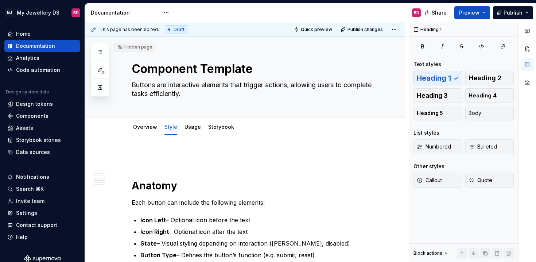 The height and width of the screenshot is (262, 536). What do you see at coordinates (42, 116) in the screenshot?
I see `a: Components` at bounding box center [42, 116].